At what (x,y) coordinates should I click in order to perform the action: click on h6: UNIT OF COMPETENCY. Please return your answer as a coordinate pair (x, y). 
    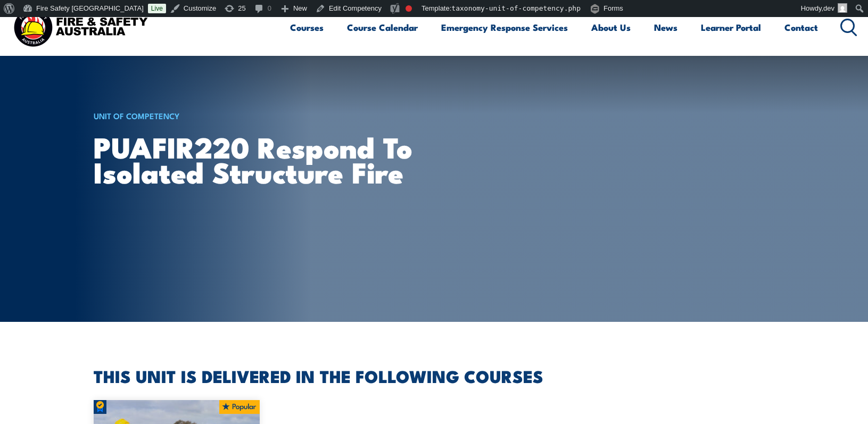
    Looking at the image, I should click on (280, 116).